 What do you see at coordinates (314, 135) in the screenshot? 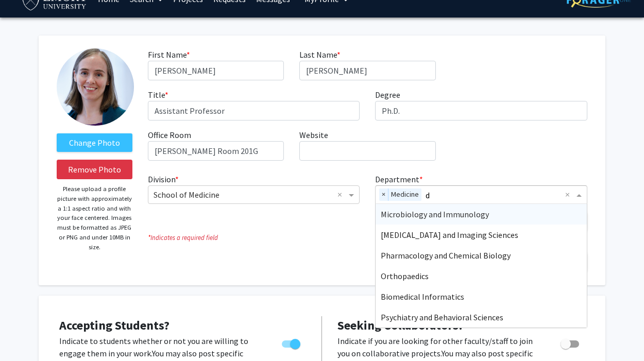
I see `label: Website` at bounding box center [314, 135].